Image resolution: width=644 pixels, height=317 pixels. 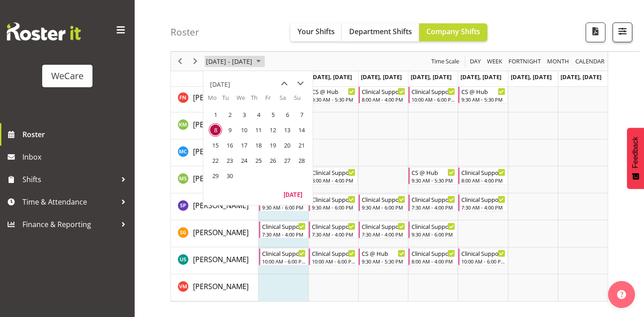 What do you see at coordinates (596, 32) in the screenshot?
I see `button: Download a PDF of the roster according to the set date range.` at bounding box center [596, 32].